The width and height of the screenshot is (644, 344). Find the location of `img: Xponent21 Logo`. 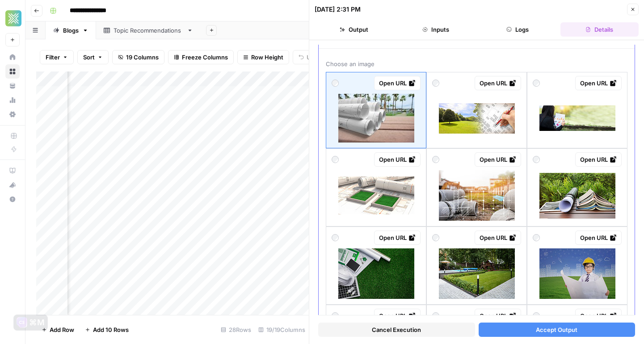

img: Xponent21 Logo is located at coordinates (13, 18).